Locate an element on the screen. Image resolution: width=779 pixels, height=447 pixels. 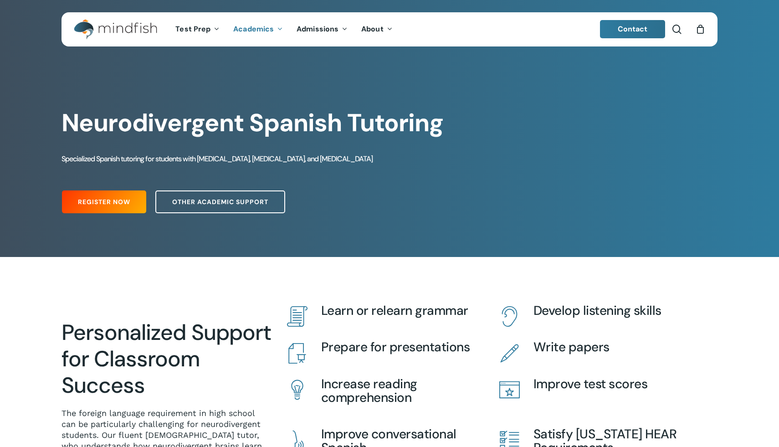
a: Register Now is located at coordinates (104, 202).